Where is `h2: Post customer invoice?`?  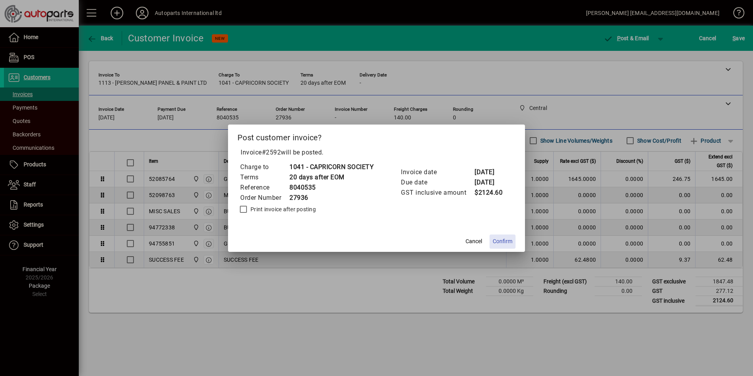 h2: Post customer invoice? is located at coordinates (377, 136).